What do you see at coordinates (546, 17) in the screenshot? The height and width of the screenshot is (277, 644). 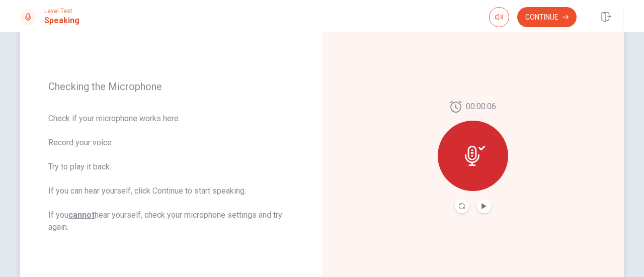 I see `button: Continue` at bounding box center [546, 17].